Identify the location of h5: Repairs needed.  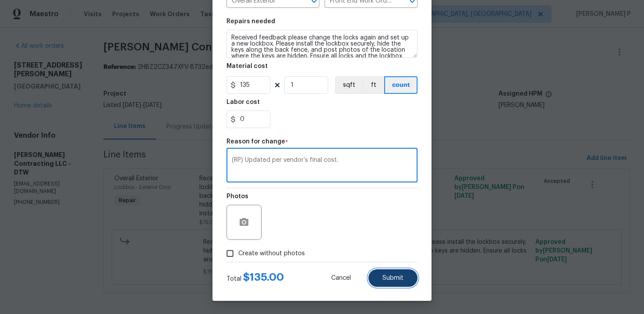
(250, 21).